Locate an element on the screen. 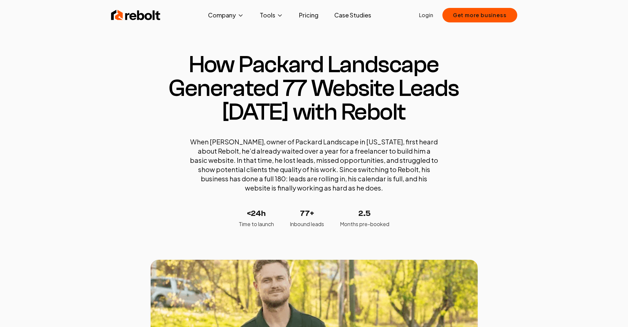  a: Login is located at coordinates (426, 15).